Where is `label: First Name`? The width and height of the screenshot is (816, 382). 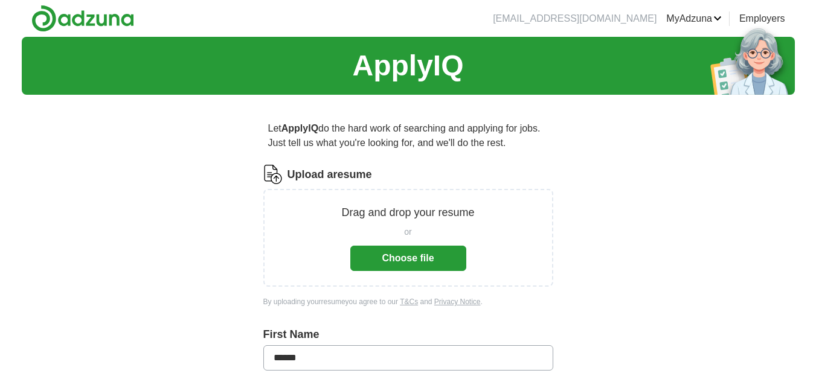
label: First Name is located at coordinates (408, 335).